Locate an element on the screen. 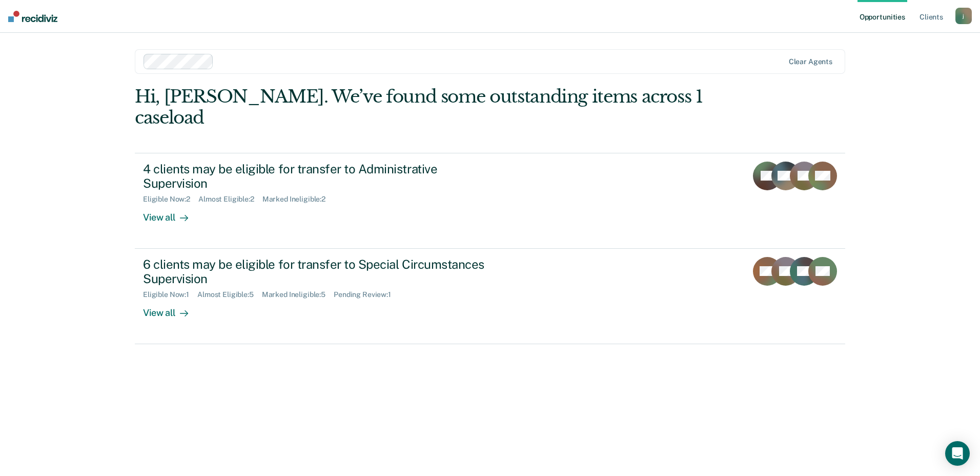 The image size is (980, 476). div: 4 clients may be eligible for transfer to Administrative Supervision is located at coordinates (323, 176).